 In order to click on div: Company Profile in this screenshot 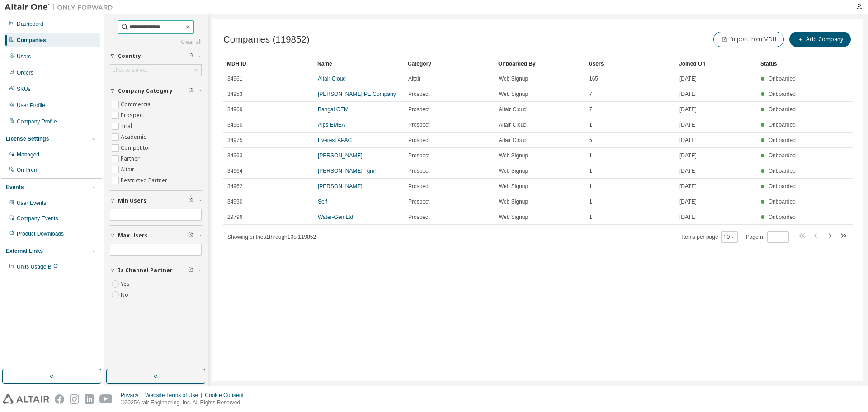, I will do `click(37, 122)`.